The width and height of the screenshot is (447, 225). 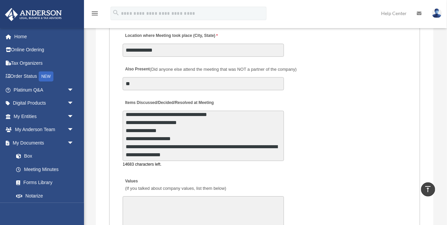 What do you see at coordinates (44, 210) in the screenshot?
I see `a: Online Learningarrow_drop_down` at bounding box center [44, 210].